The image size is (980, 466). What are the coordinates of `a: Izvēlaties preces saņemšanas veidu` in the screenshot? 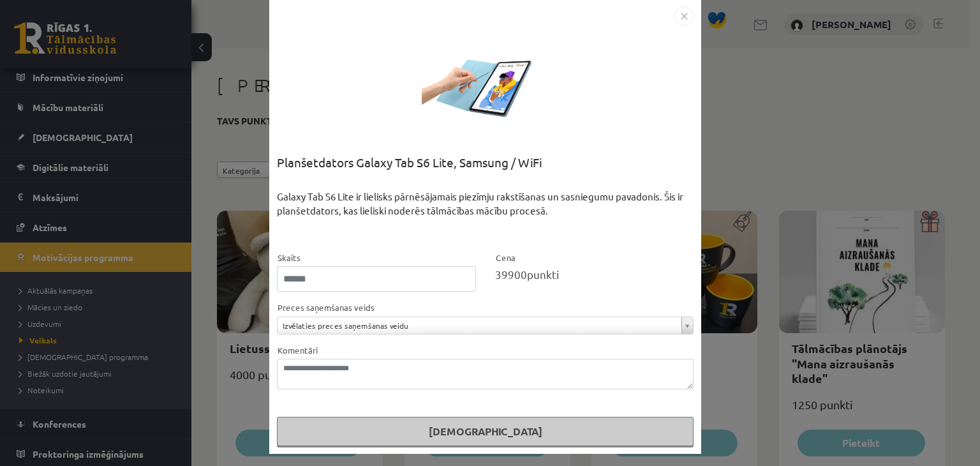 It's located at (485, 326).